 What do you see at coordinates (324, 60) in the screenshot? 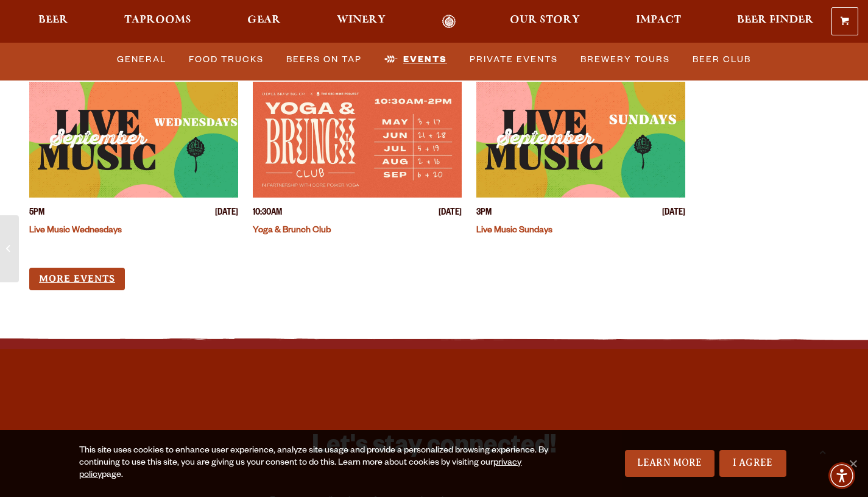
I see `a: Beers on Tap` at bounding box center [324, 60].